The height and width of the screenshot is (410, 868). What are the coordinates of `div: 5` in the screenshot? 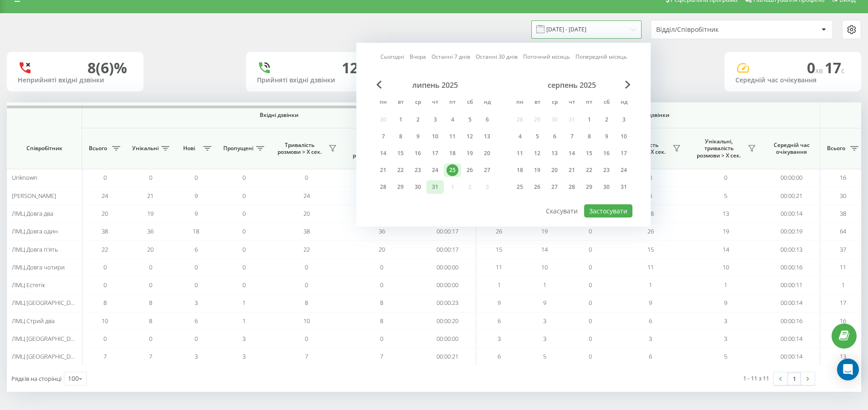 It's located at (537, 137).